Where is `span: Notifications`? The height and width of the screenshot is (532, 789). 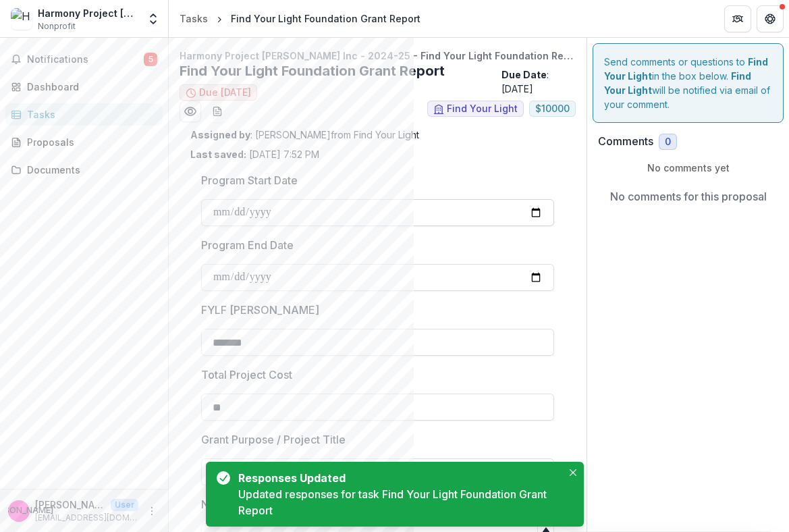 span: Notifications is located at coordinates (85, 60).